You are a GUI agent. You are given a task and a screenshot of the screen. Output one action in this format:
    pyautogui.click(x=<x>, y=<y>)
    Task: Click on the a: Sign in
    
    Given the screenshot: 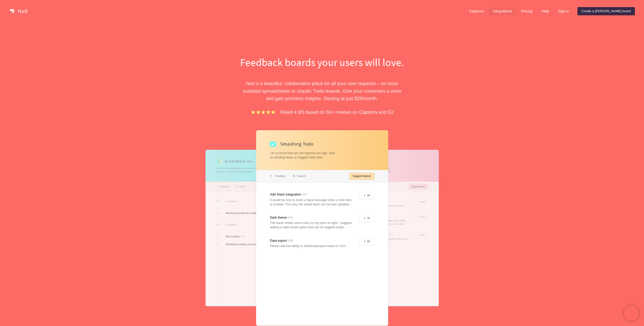 What is the action you would take?
    pyautogui.click(x=564, y=11)
    